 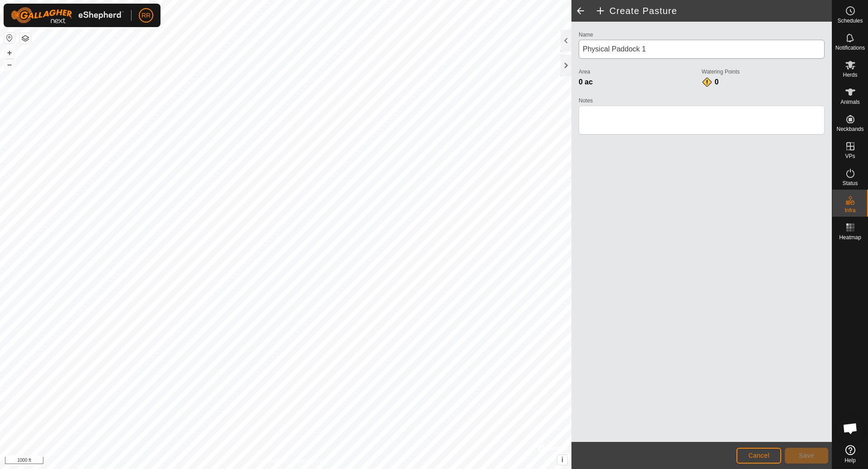 I want to click on label: Name, so click(x=701, y=35).